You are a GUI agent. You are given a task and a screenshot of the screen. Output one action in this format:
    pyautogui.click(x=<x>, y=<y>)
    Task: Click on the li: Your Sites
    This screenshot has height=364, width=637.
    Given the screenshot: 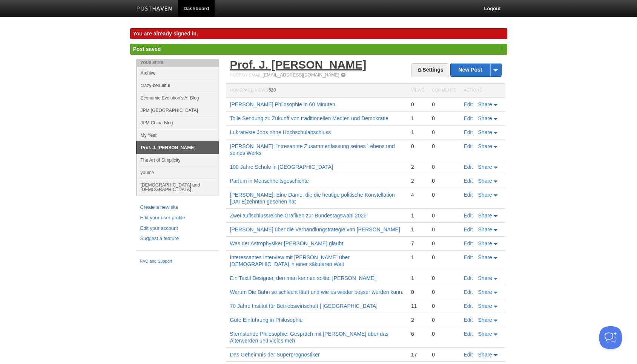 What is the action you would take?
    pyautogui.click(x=177, y=63)
    